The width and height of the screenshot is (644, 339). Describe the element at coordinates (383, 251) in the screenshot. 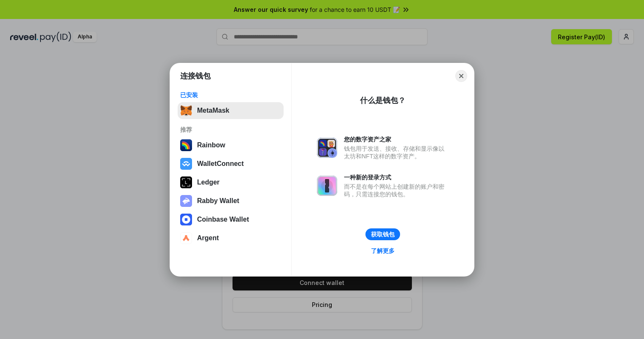

I see `a: 了解更多` at that location.